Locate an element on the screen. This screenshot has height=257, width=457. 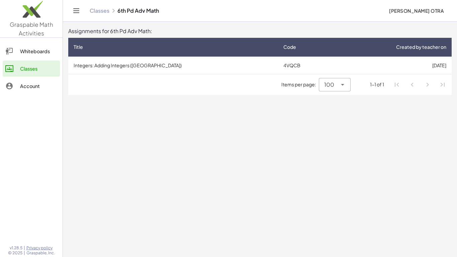
div: Whiteboards is located at coordinates (38, 51).